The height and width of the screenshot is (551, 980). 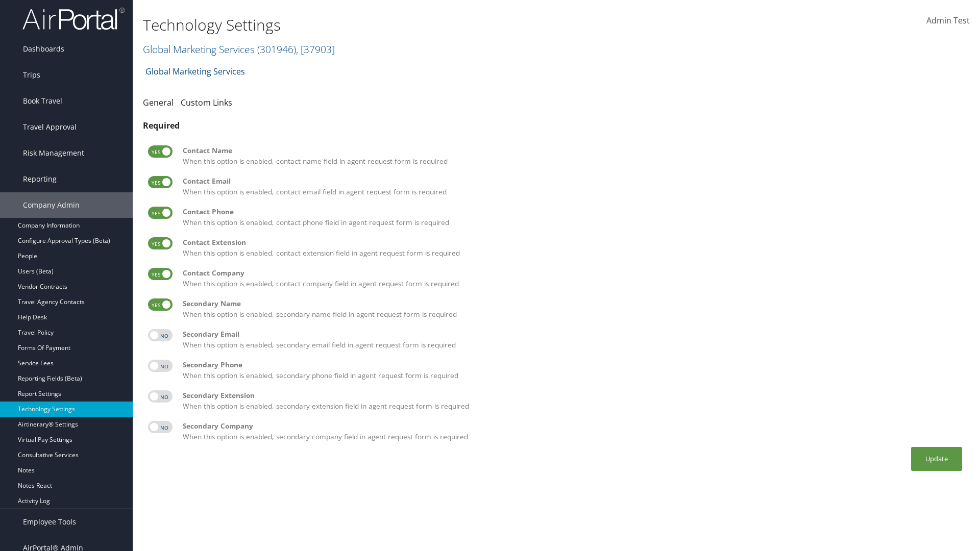 What do you see at coordinates (574, 186) in the screenshot?
I see `label: When this option is enabled, contact email field in agent request form is required` at bounding box center [574, 186].